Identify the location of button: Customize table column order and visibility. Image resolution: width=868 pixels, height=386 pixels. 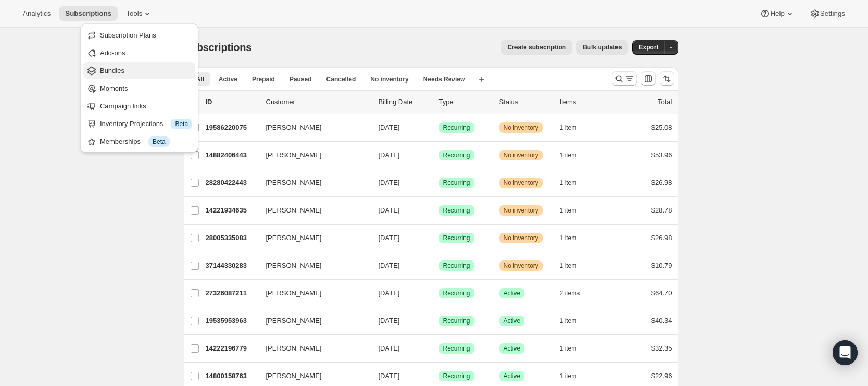
(648, 79).